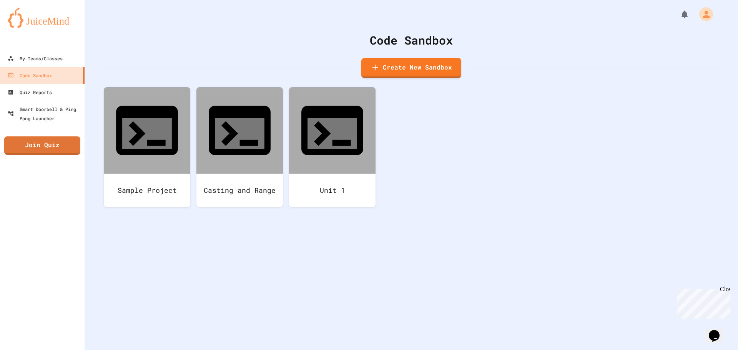 This screenshot has height=350, width=738. Describe the element at coordinates (332, 147) in the screenshot. I see `a: Unit 1` at that location.